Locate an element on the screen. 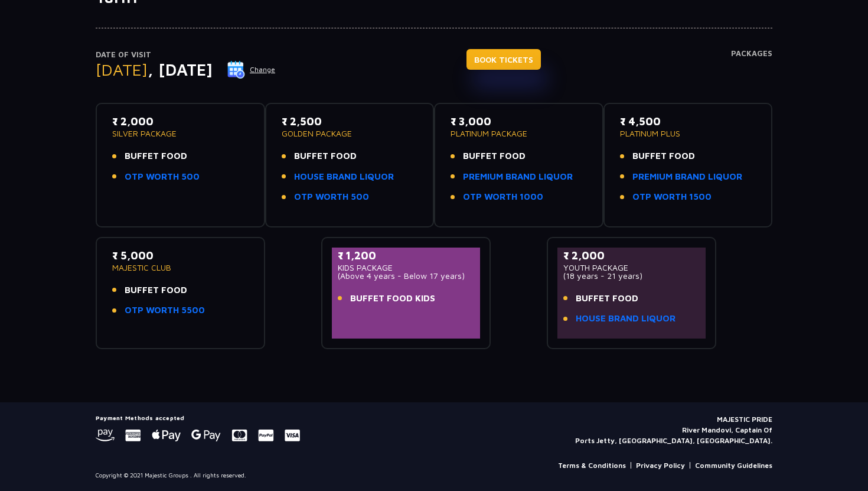 Image resolution: width=868 pixels, height=491 pixels. p: ₹ 2,500 is located at coordinates (349, 121).